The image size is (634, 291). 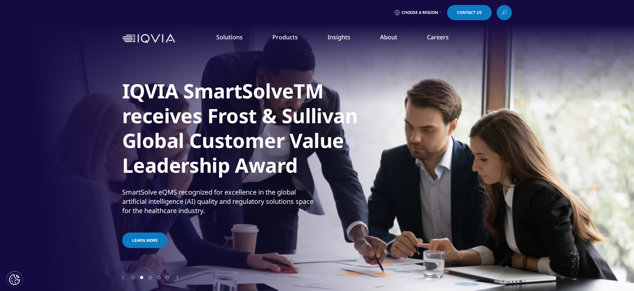 I want to click on div: Next slide, so click(x=177, y=277).